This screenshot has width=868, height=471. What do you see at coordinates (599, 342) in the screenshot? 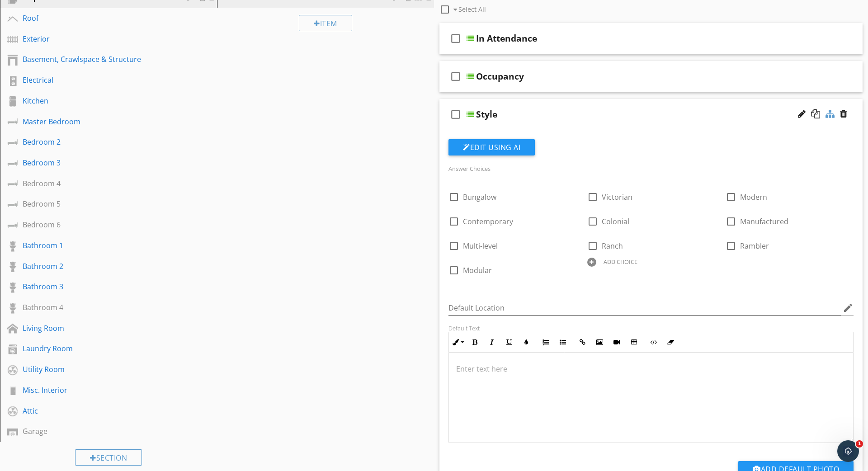
I see `button: Insert Image (⌘P)` at bounding box center [599, 342].